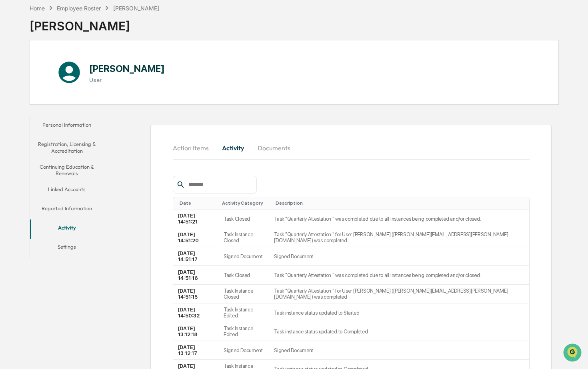  What do you see at coordinates (88, 138) in the screenshot?
I see `span: Pylon` at bounding box center [88, 138].